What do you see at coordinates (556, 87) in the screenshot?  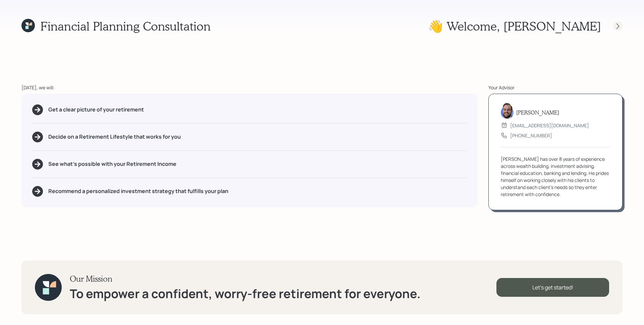 I see `div: Your Advisor` at bounding box center [556, 87].